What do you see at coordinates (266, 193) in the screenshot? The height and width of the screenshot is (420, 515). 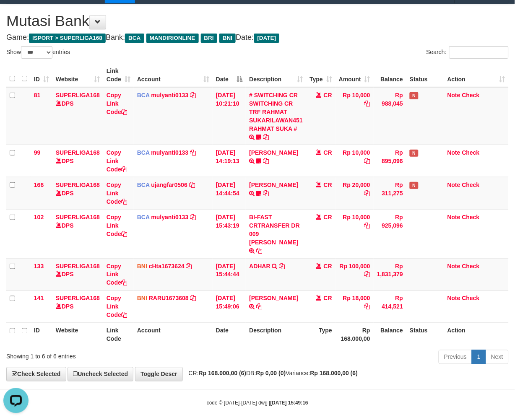 I see `a: Copy NOVEN ELING PRAYOG to clipboard` at bounding box center [266, 193].